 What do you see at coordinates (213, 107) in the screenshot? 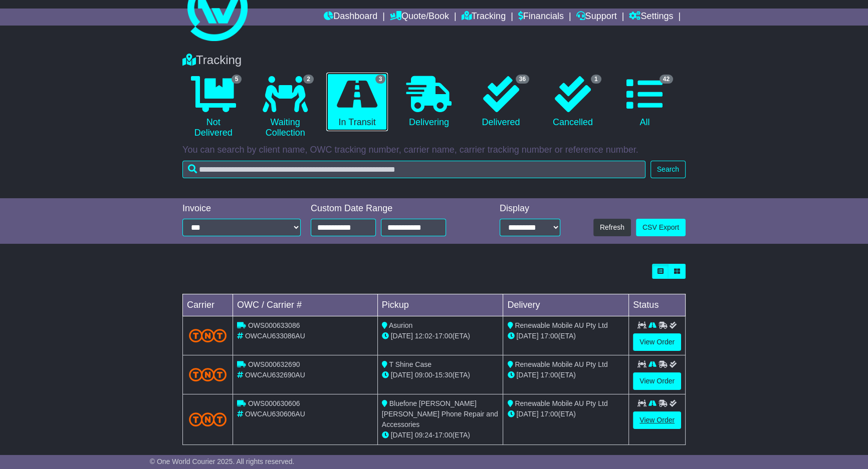
I see `a: 5 Not Delivered` at bounding box center [213, 107].